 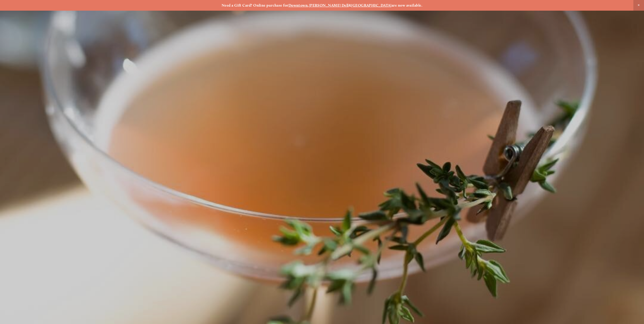 I want to click on strong: Need a Gift Card? Online purchase for, so click(x=255, y=5).